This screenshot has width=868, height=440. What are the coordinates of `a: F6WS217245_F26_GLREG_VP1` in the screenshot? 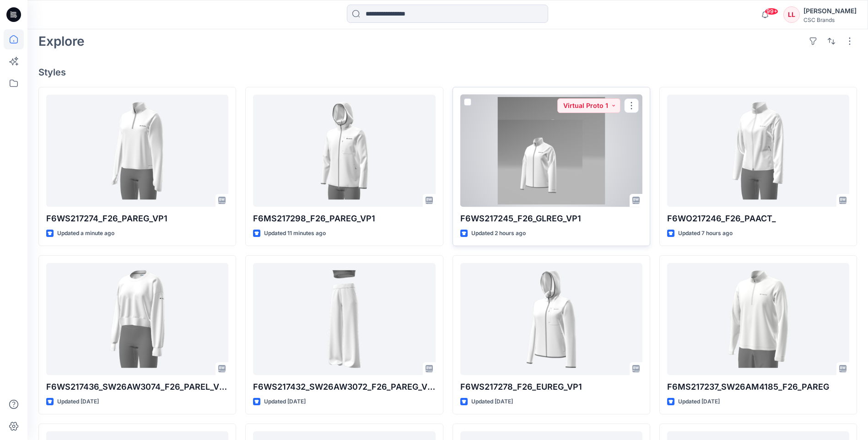 It's located at (551, 150).